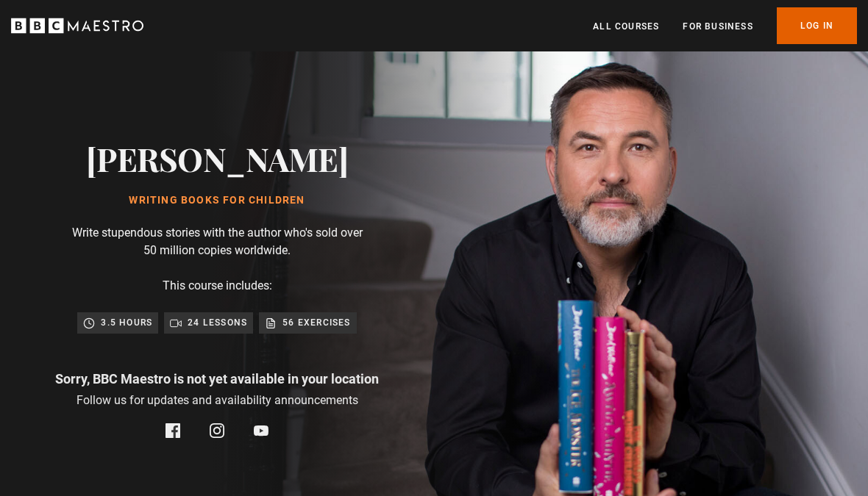  What do you see at coordinates (217, 379) in the screenshot?
I see `p: Sorry, BBC Maestro is not yet available in your location` at bounding box center [217, 379].